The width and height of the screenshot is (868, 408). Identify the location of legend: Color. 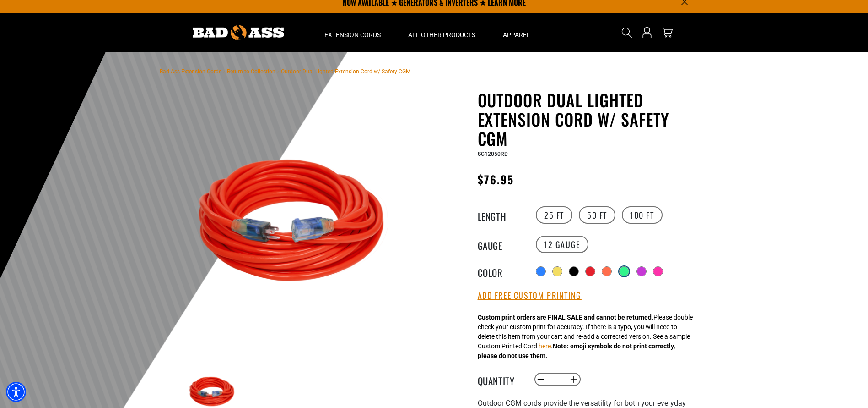
(500, 271).